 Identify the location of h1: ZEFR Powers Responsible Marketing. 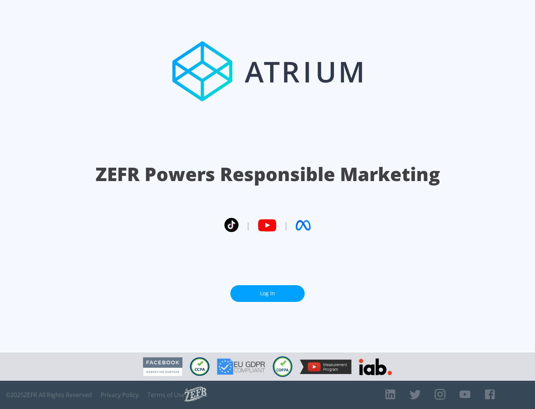
(267, 174).